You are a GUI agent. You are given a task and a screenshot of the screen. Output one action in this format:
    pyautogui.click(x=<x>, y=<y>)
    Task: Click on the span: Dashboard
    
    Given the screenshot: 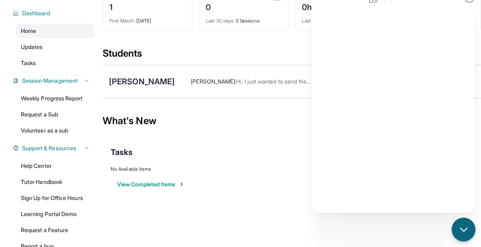 What is the action you would take?
    pyautogui.click(x=36, y=13)
    